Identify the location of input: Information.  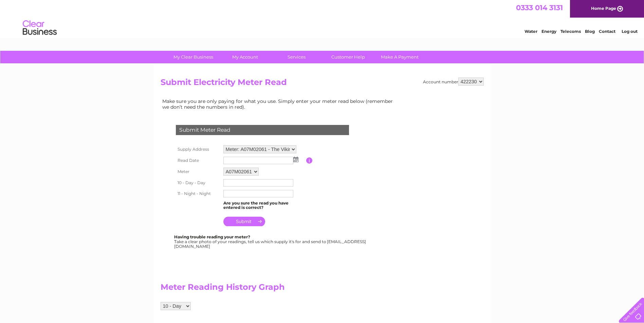
(309, 161).